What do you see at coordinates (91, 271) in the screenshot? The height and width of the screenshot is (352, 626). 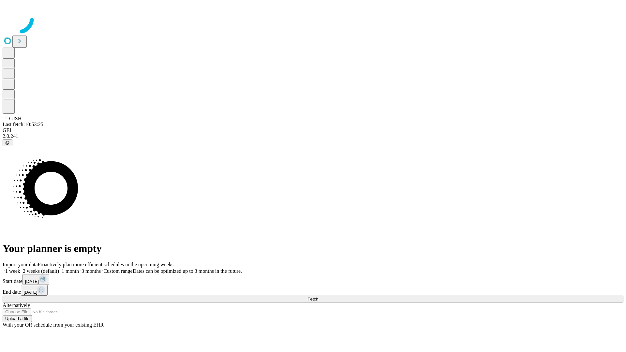 I see `span: 3 months` at bounding box center [91, 271].